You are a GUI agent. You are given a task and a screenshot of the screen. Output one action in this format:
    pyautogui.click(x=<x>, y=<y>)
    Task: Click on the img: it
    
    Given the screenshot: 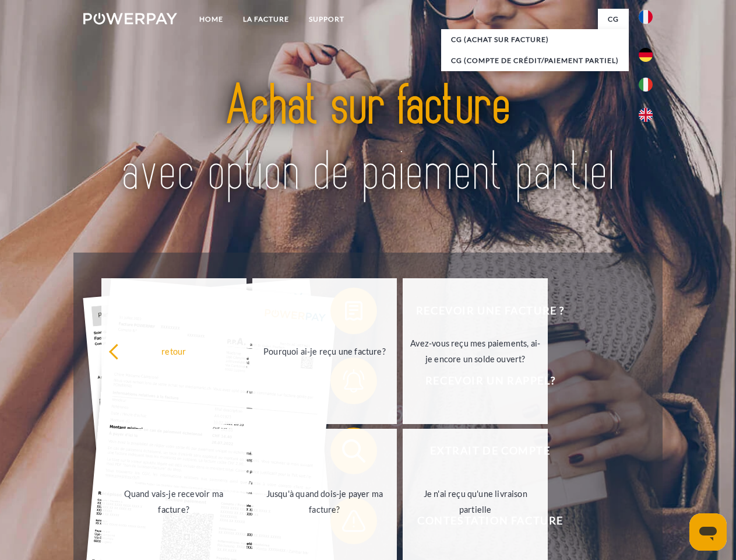 What is the action you would take?
    pyautogui.click(x=646, y=85)
    